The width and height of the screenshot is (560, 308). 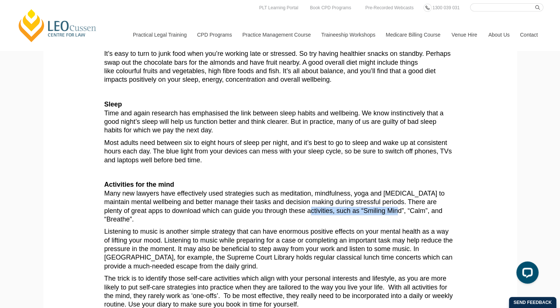 I want to click on p: It’s easy to turn to junk food when you’re working late or stressed. So try having healthier snac..., so click(x=280, y=63).